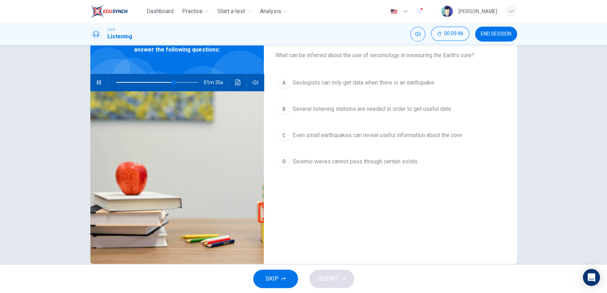 This screenshot has height=293, width=607. Describe the element at coordinates (284, 83) in the screenshot. I see `div: A` at that location.